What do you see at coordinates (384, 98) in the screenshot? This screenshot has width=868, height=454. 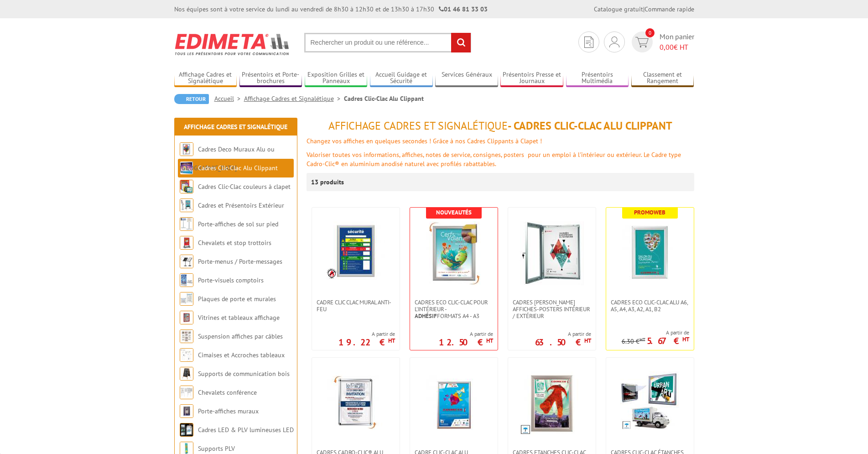 I see `li: Cadres Clic-Clac Alu Clippant` at bounding box center [384, 98].